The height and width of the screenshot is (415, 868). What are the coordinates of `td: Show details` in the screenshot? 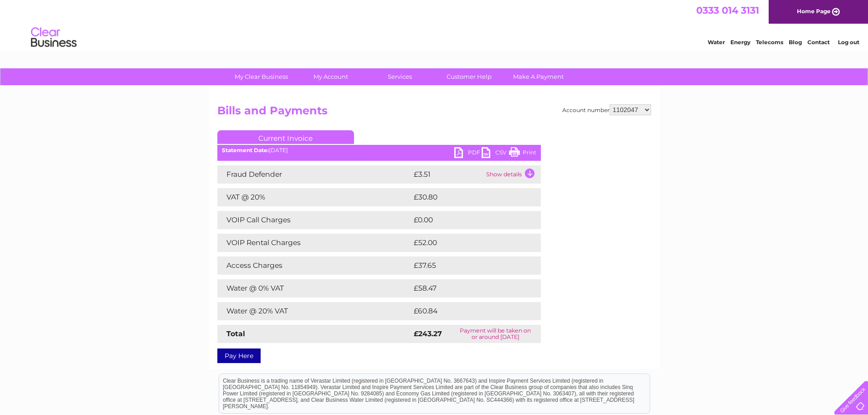 It's located at (512, 174).